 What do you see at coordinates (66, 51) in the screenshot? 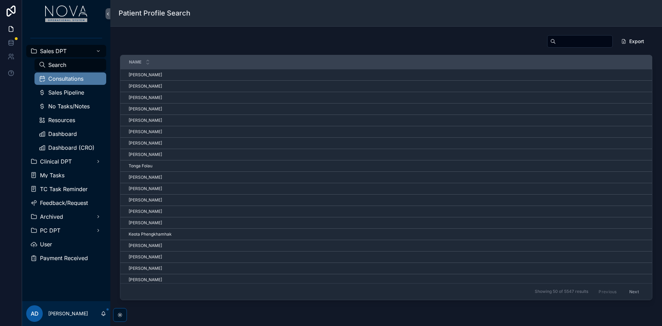
I see `a: Sales DPT` at bounding box center [66, 51].